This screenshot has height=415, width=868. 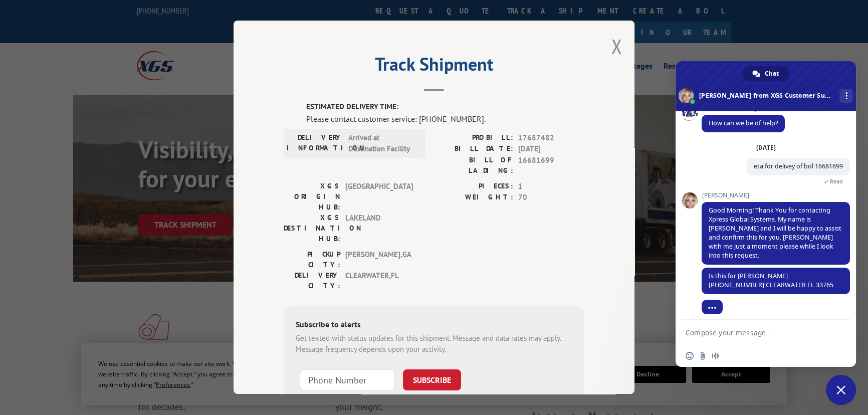 I want to click on span: How can we be of help?, so click(x=743, y=122).